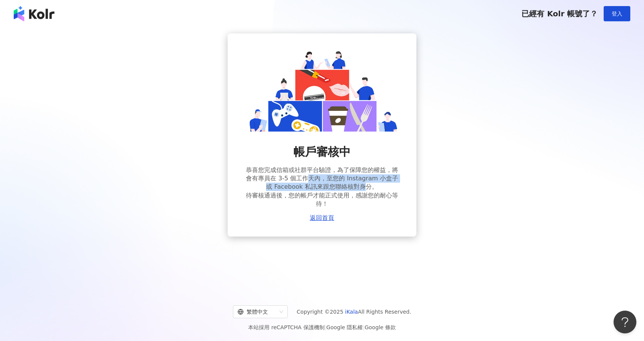  What do you see at coordinates (321, 328) in the screenshot?
I see `span: 本站採用 reCAPTCHA 保護機制` at bounding box center [321, 328].